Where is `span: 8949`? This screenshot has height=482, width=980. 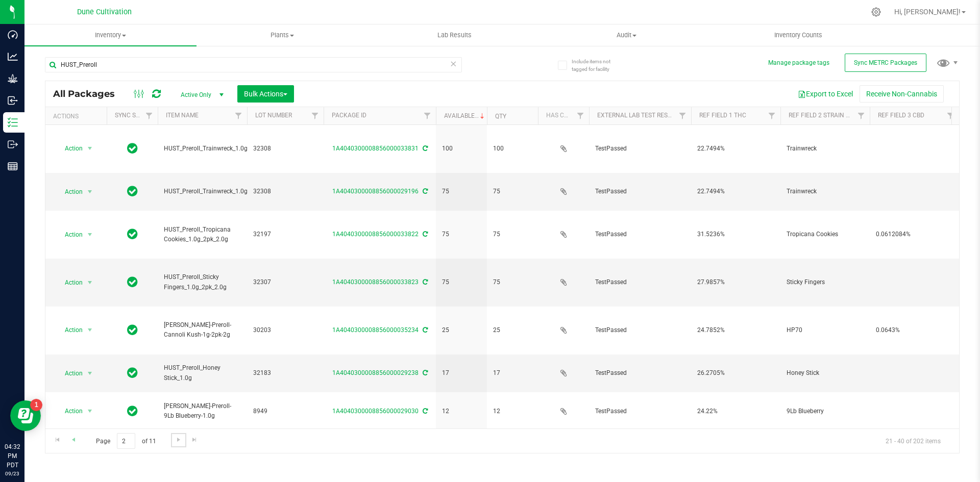
span: 8949 is located at coordinates (285, 411).